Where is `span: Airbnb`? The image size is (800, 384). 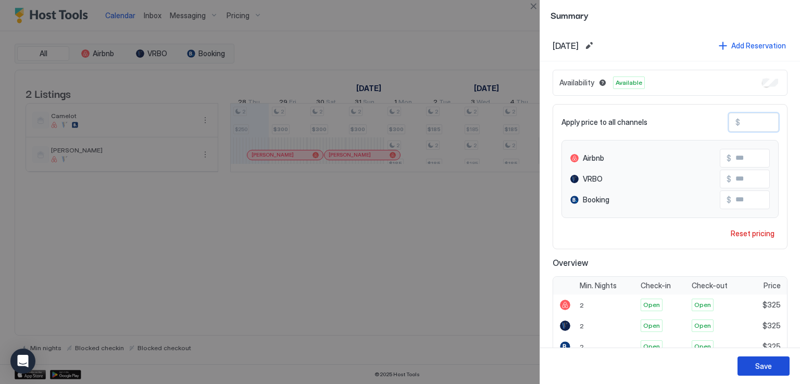 span: Airbnb is located at coordinates (593, 158).